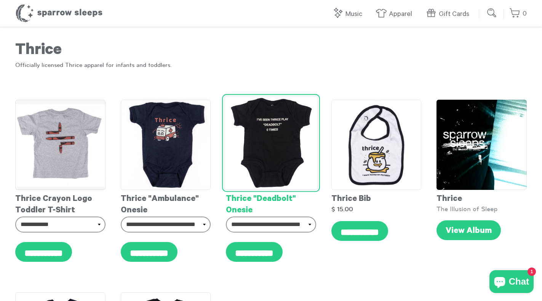 This screenshot has width=542, height=301. Describe the element at coordinates (376, 145) in the screenshot. I see `img: Thrice-Bib_grande.png` at that location.